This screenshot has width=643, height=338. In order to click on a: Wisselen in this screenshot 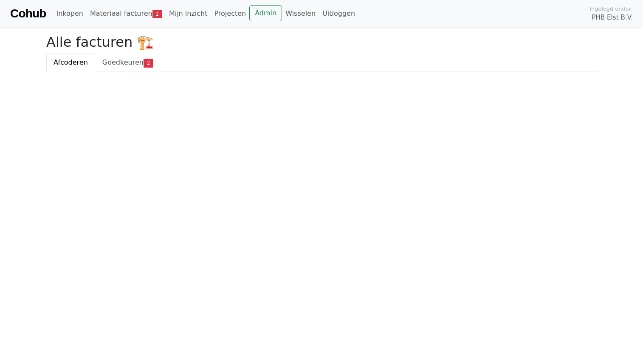, I will do `click(300, 14)`.